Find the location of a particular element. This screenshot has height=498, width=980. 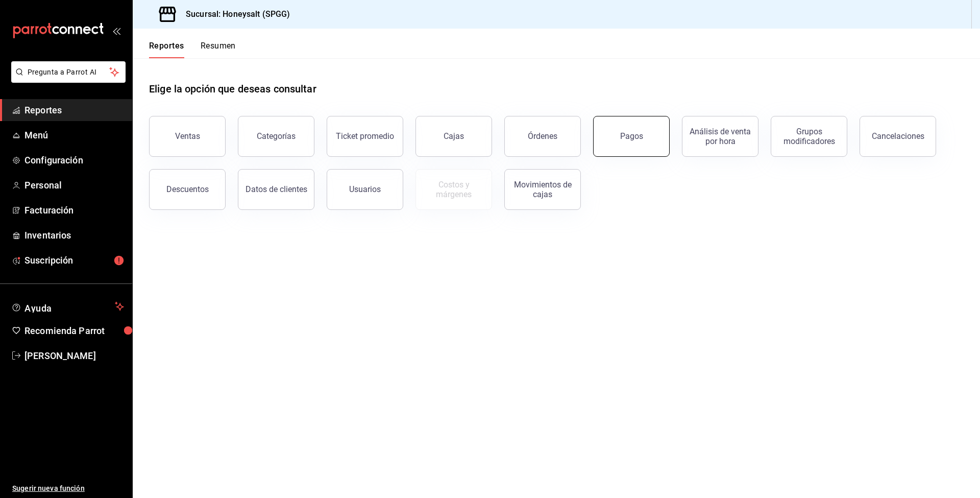

button: Órdenes is located at coordinates (543, 136).